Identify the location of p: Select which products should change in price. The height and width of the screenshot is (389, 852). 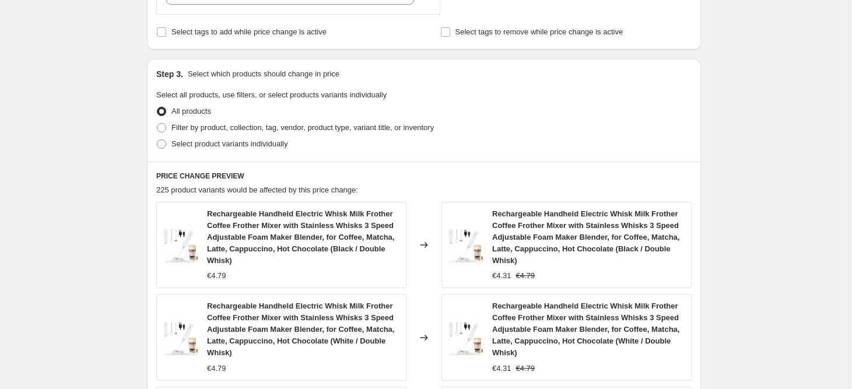
(264, 74).